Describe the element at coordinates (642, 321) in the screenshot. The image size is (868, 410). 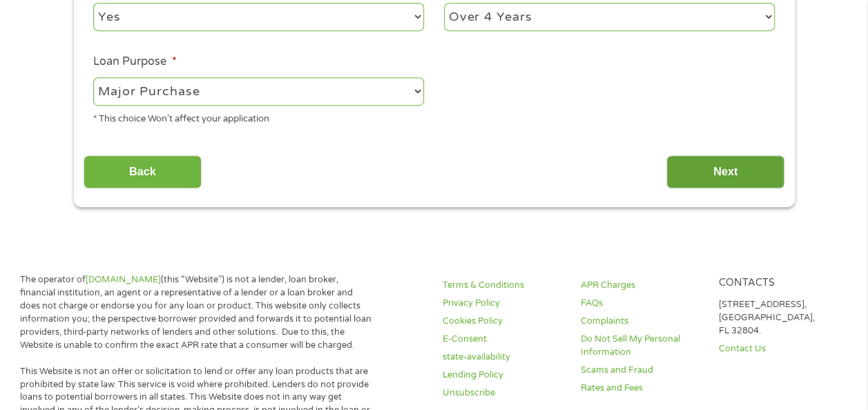
I see `a: Complaints` at that location.